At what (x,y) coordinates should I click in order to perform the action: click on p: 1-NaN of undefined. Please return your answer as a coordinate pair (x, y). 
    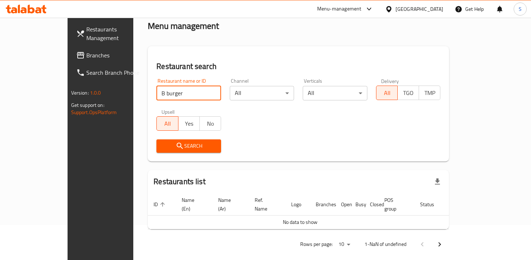
    Looking at the image, I should click on (386, 244).